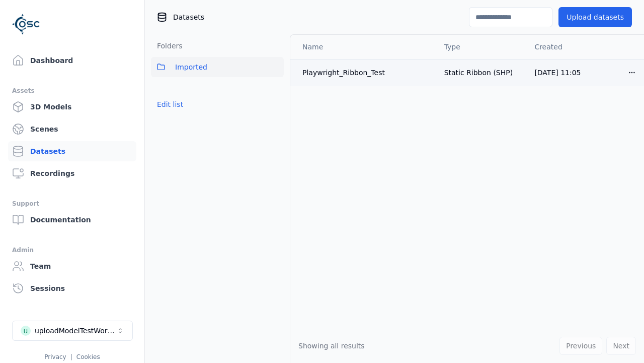  Describe the element at coordinates (72, 203) in the screenshot. I see `div: Support` at that location.